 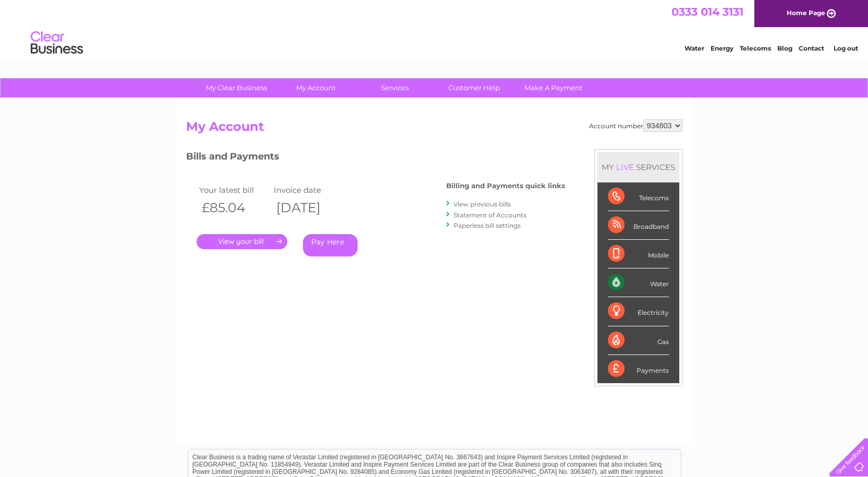 What do you see at coordinates (811, 48) in the screenshot?
I see `a: Contact` at bounding box center [811, 48].